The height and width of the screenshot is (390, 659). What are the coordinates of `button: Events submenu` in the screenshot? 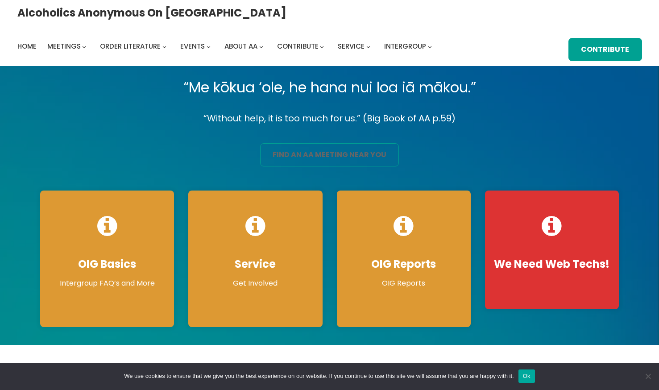 It's located at (208, 46).